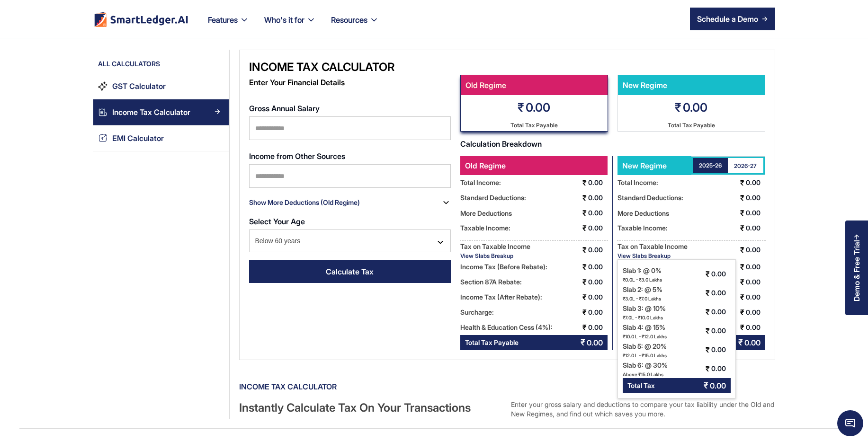 Image resolution: width=868 pixels, height=441 pixels. I want to click on div: Total Tax, so click(641, 386).